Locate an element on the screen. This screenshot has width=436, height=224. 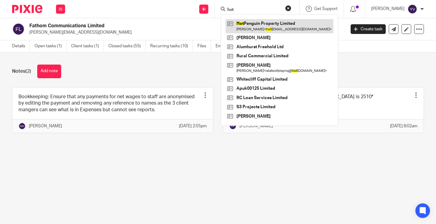
input: Search is located at coordinates (254, 10).